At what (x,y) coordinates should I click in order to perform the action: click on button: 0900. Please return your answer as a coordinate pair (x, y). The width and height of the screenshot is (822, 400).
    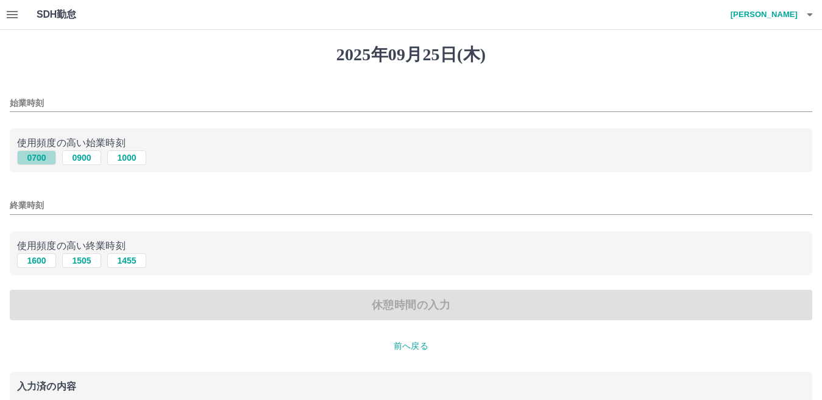
    Looking at the image, I should click on (82, 158).